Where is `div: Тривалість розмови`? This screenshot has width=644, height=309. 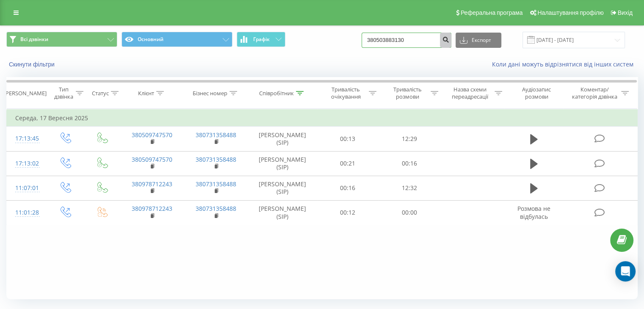
div: Тривалість розмови is located at coordinates (407, 93).